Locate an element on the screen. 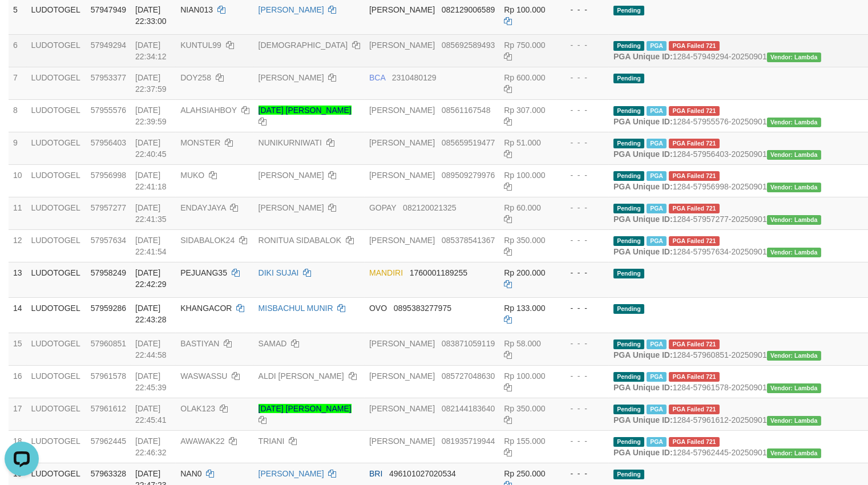 The height and width of the screenshot is (485, 868). span: Rp 307.000 is located at coordinates (524, 110).